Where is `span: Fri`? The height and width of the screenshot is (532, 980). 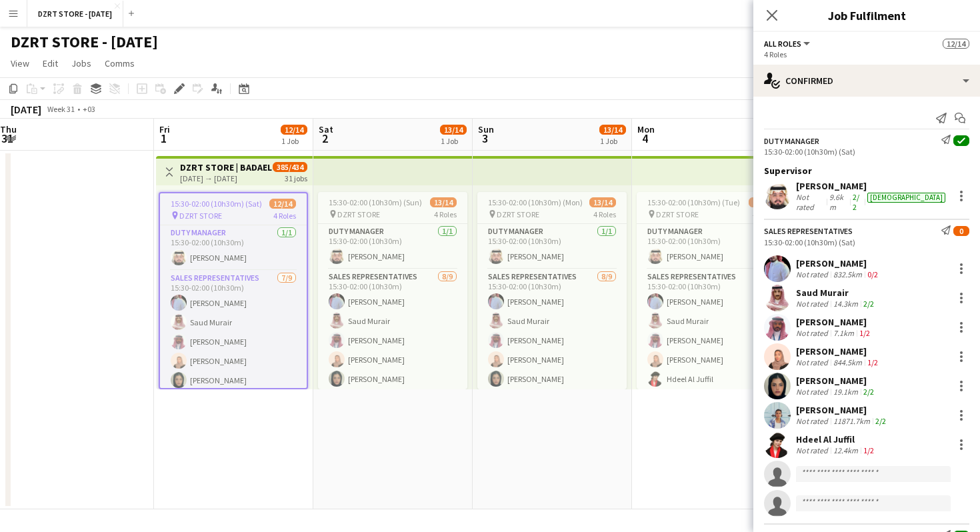
span: Fri is located at coordinates (164, 130).